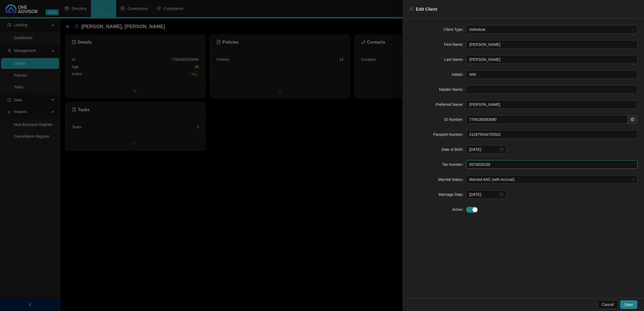 This screenshot has height=311, width=644. I want to click on label: Date of Birth, so click(454, 150).